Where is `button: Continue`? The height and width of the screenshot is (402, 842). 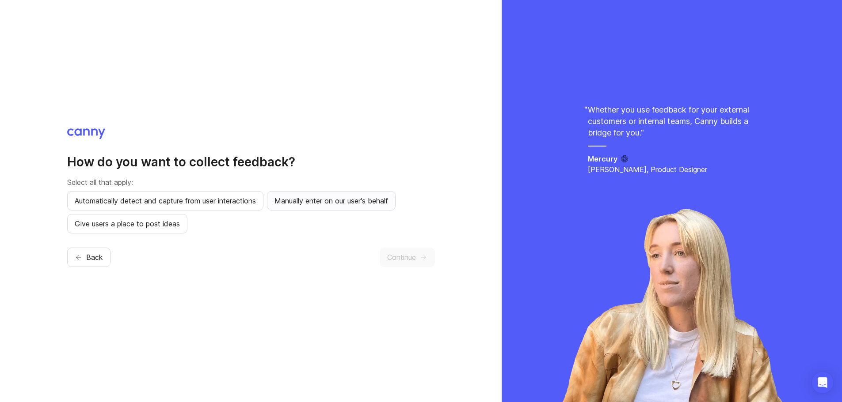 button: Continue is located at coordinates (407, 258).